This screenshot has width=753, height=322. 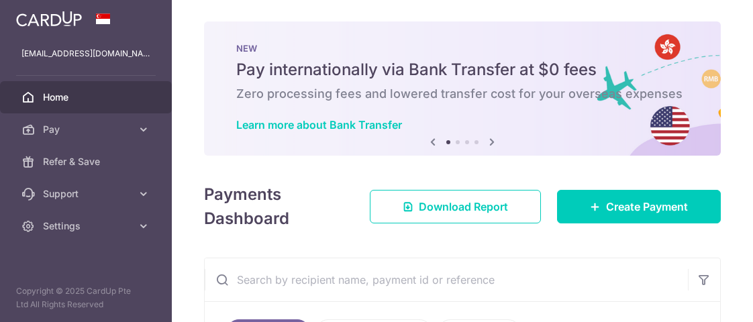 I want to click on h5: Pay internationally via Bank Transfer at $0 fees, so click(x=462, y=70).